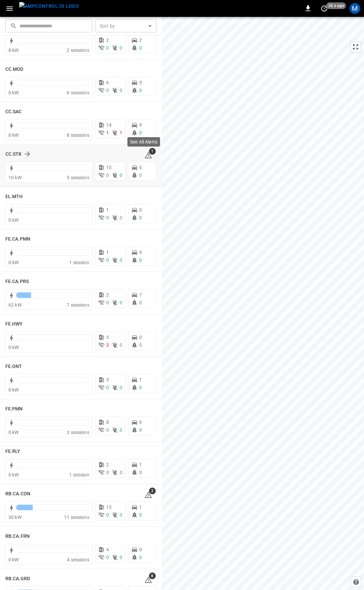  Describe the element at coordinates (17, 579) in the screenshot. I see `h6: RB.CA.GRD` at that location.